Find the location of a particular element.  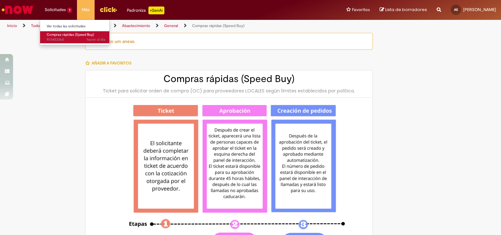

div: Obrigatório um anexo. is located at coordinates (229, 41).